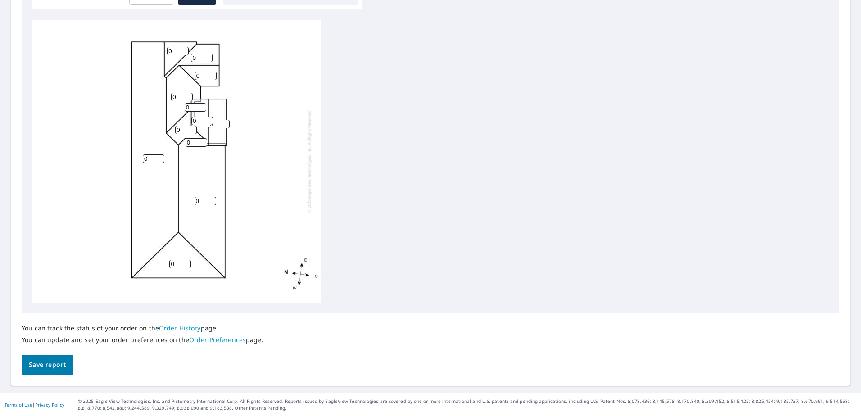 The height and width of the screenshot is (416, 861). I want to click on a: Order History, so click(180, 328).